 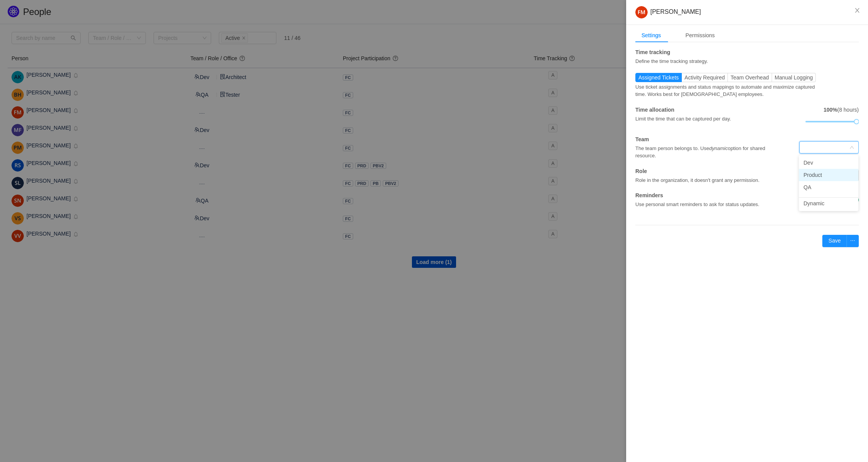 What do you see at coordinates (701, 35) in the screenshot?
I see `div: Permissions` at bounding box center [701, 35].